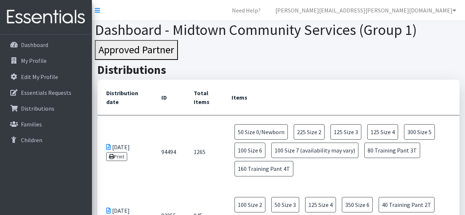 This screenshot has height=215, width=465. What do you see at coordinates (38, 108) in the screenshot?
I see `p: Distributions` at bounding box center [38, 108].